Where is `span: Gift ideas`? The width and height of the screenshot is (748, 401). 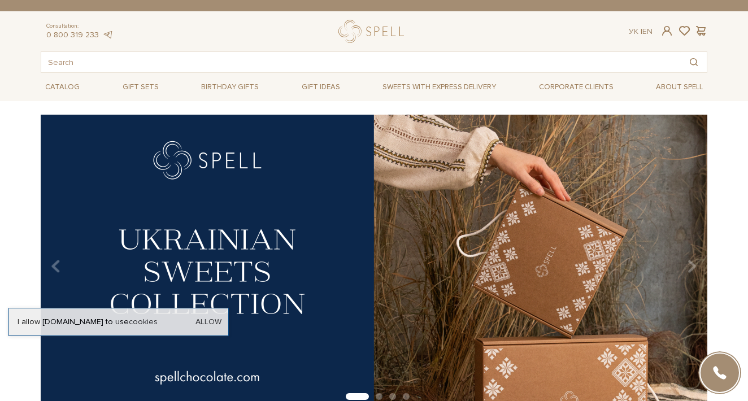 span: Gift ideas is located at coordinates (321, 87).